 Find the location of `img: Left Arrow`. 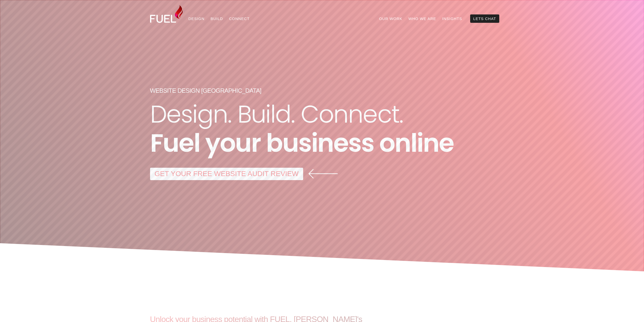

img: Left Arrow is located at coordinates (323, 174).